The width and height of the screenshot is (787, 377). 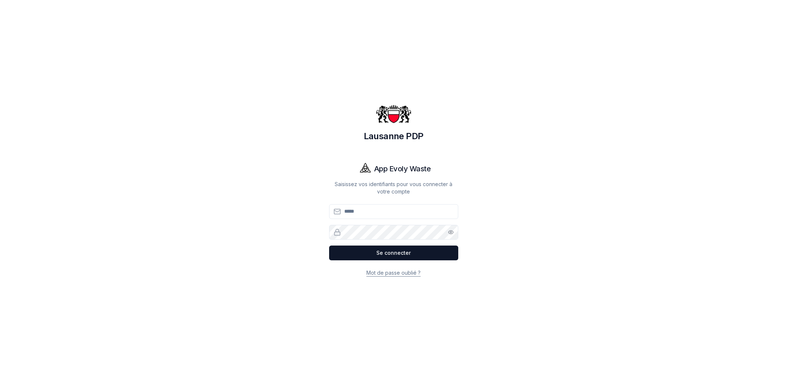 What do you see at coordinates (402, 169) in the screenshot?
I see `h1: App Evoly Waste` at bounding box center [402, 169].